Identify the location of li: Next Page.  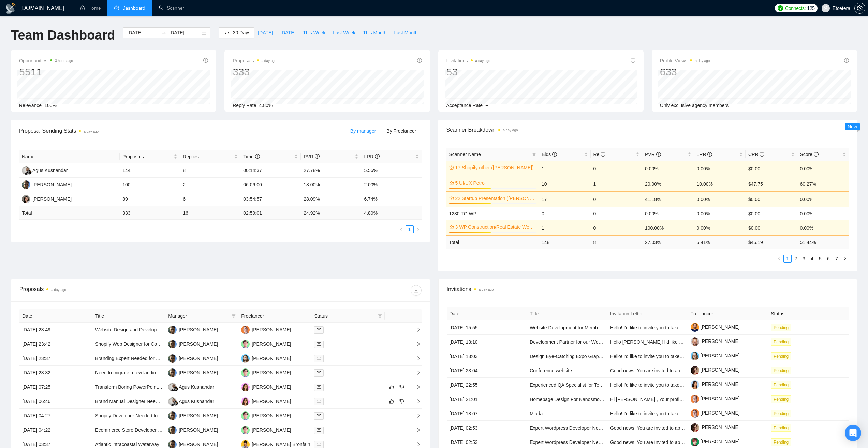
(845, 258).